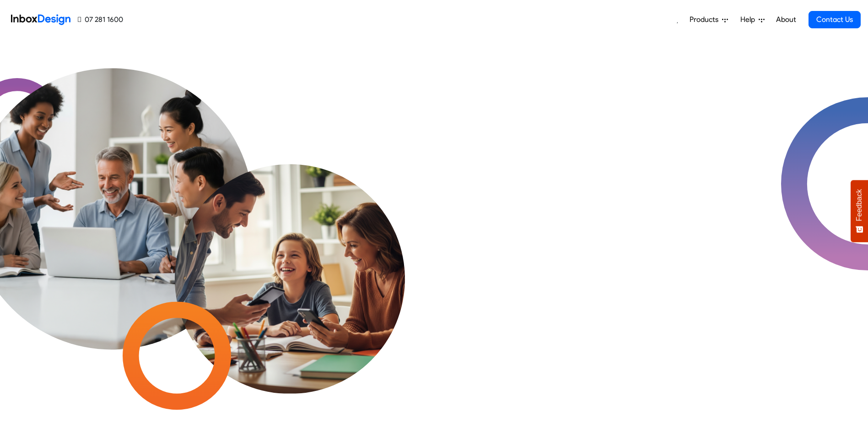 This screenshot has height=422, width=868. I want to click on span: Feedback, so click(859, 205).